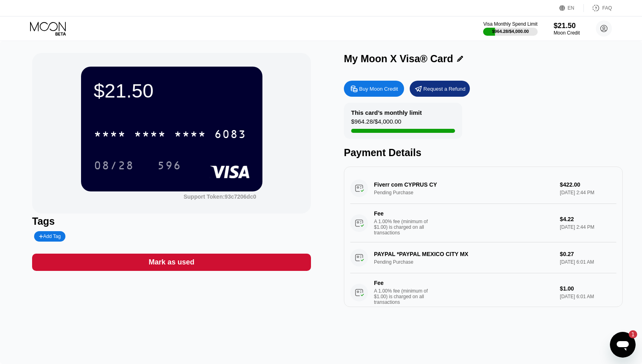 The height and width of the screenshot is (364, 642). I want to click on div: Tags, so click(171, 221).